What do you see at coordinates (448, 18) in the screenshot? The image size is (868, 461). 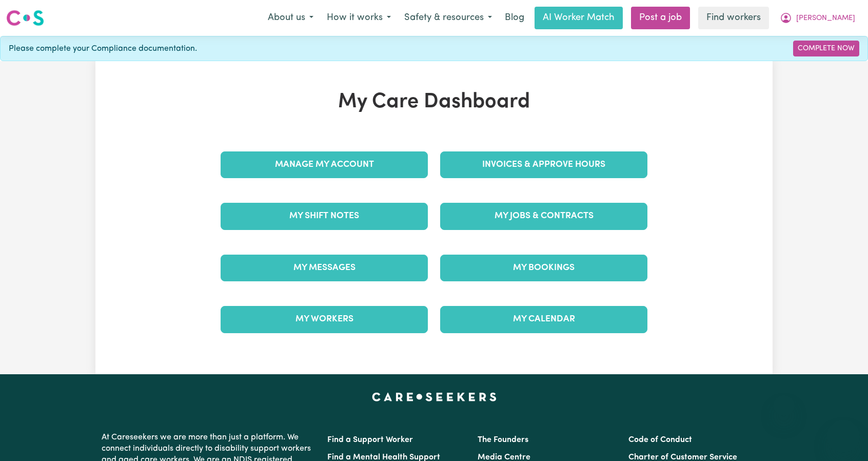 I see `button: Safety & resources` at bounding box center [448, 18].